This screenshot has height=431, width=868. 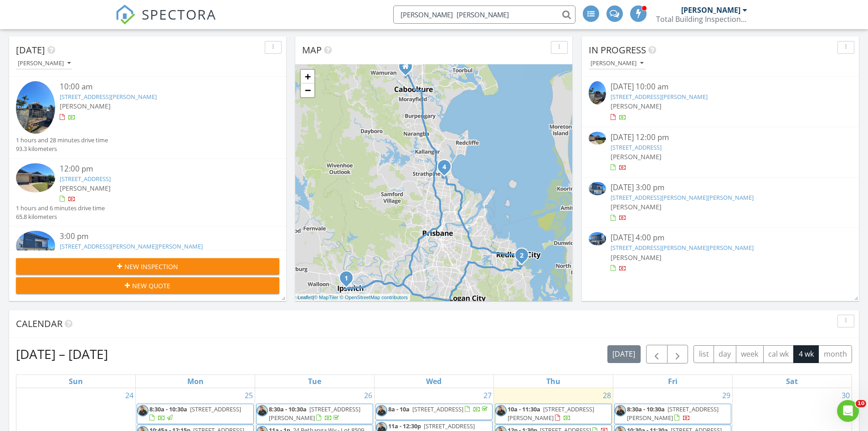 I want to click on a: Go to August 27, 2025, so click(x=488, y=395).